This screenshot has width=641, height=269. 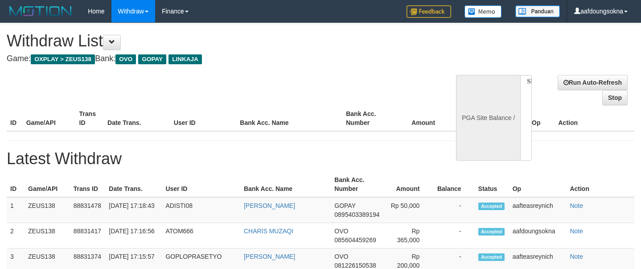 I want to click on a: Stop, so click(x=614, y=98).